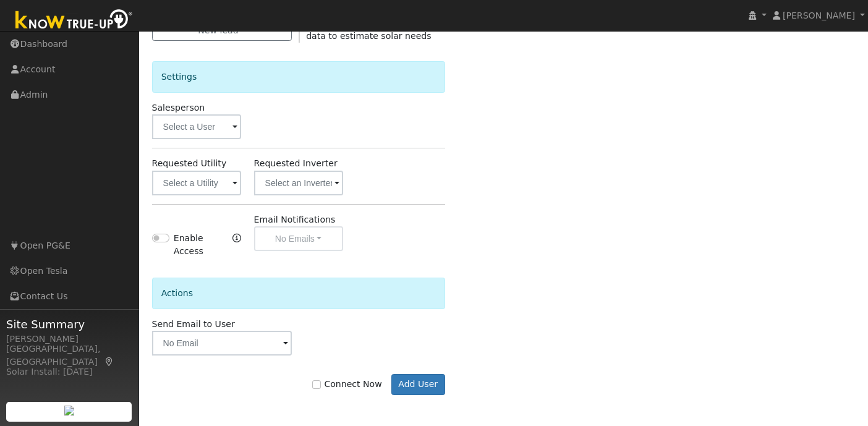  I want to click on label: Email Notifications, so click(295, 219).